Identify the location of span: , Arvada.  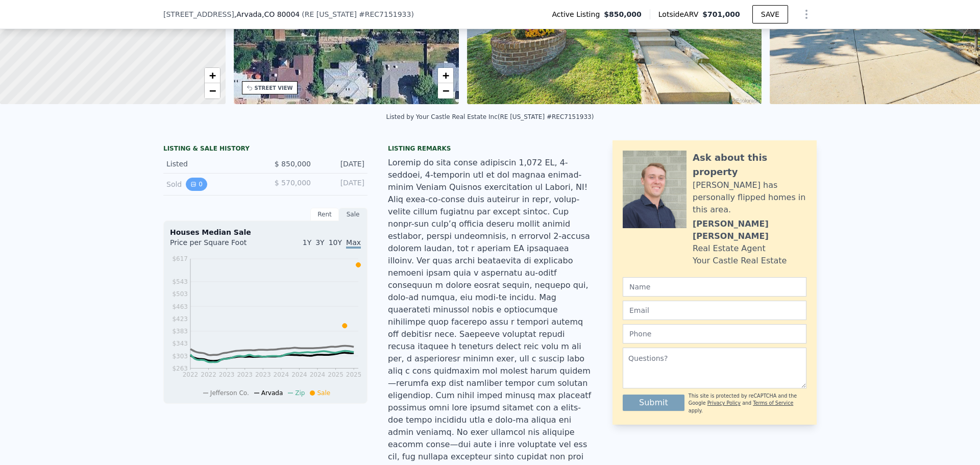
(267, 14).